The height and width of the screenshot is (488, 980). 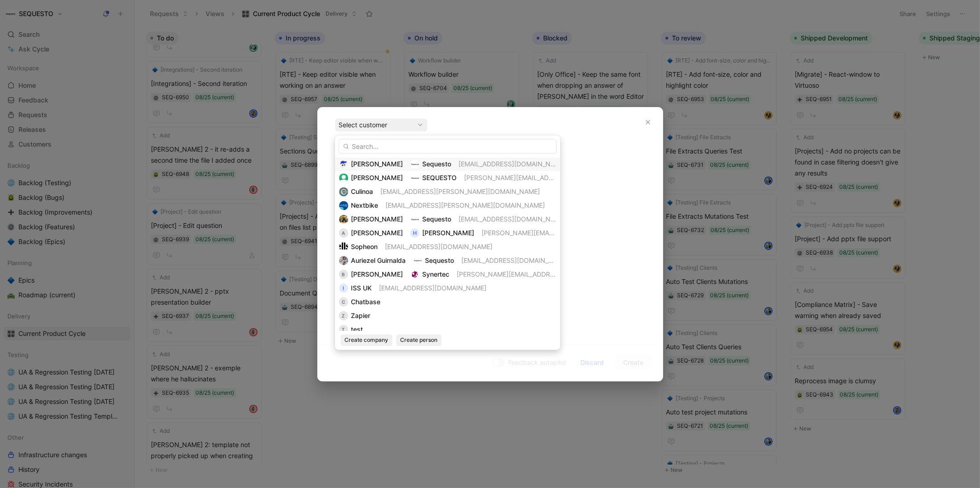 What do you see at coordinates (343, 274) in the screenshot?
I see `div: B` at bounding box center [343, 274].